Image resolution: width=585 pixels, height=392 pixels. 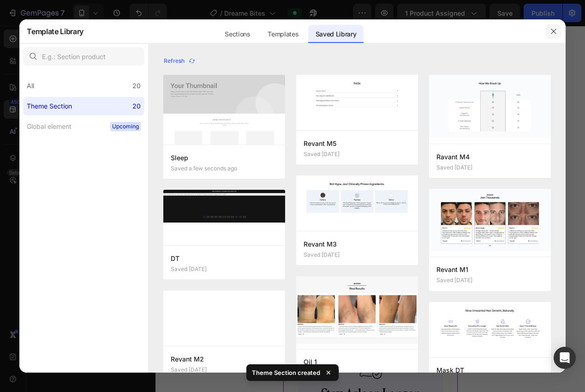 What do you see at coordinates (95, 72) in the screenshot?
I see `button: Sync from Shopify` at bounding box center [95, 72].